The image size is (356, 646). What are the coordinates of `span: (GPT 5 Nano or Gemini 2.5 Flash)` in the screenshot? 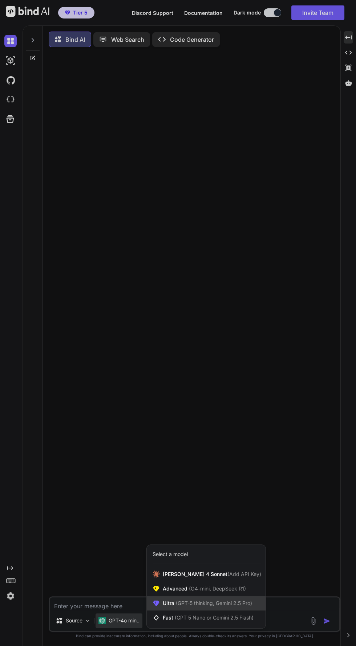 It's located at (214, 618).